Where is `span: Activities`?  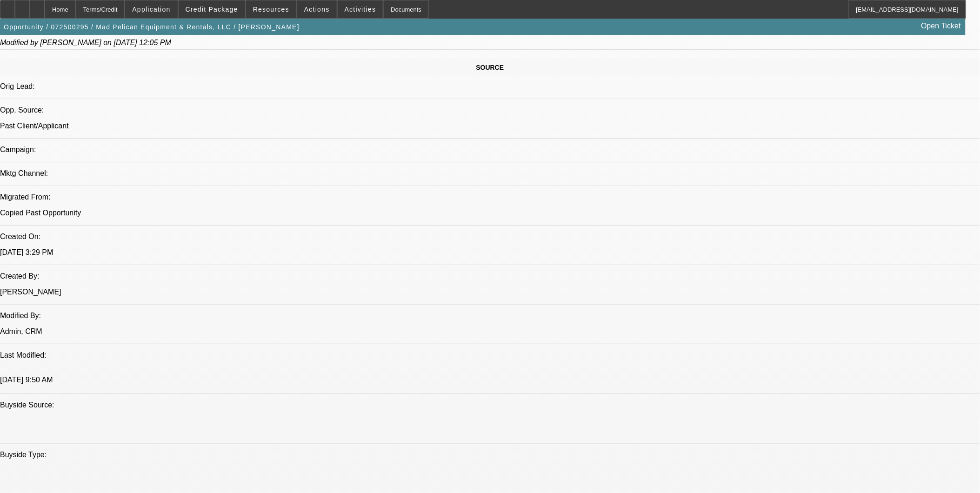 span: Activities is located at coordinates (360, 10).